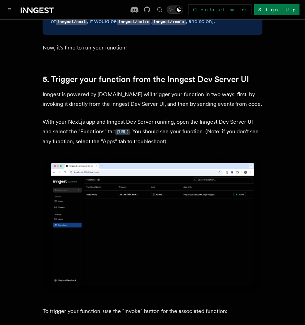 The height and width of the screenshot is (325, 305). Describe the element at coordinates (220, 10) in the screenshot. I see `a: Contact sales` at that location.